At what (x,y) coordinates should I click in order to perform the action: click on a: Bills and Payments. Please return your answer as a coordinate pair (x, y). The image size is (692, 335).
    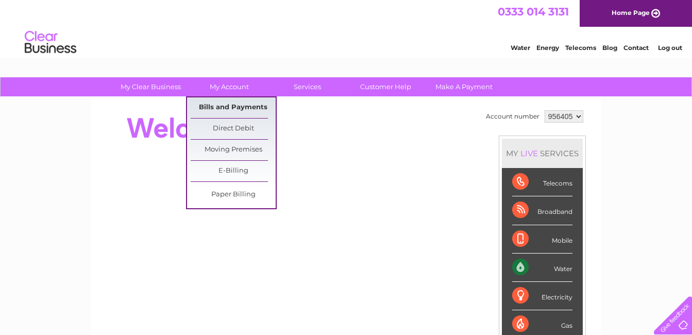
    Looking at the image, I should click on (233, 108).